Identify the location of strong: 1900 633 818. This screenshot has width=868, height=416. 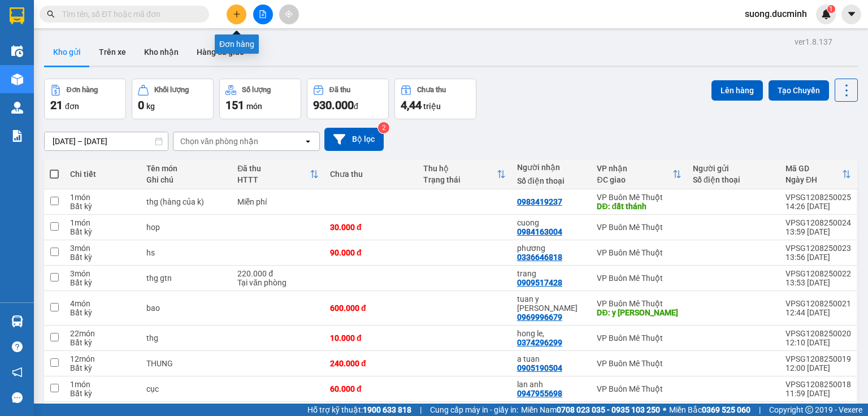
(387, 410).